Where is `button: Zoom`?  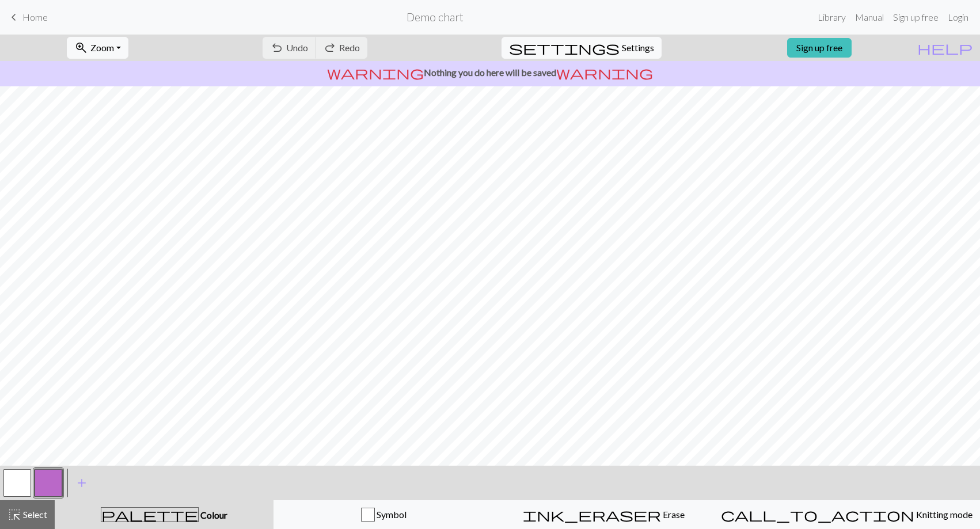 button: Zoom is located at coordinates (97, 48).